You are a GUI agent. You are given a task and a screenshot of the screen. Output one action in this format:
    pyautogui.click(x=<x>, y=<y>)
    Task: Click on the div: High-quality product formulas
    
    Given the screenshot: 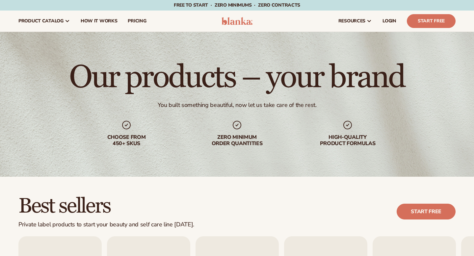 What is the action you would take?
    pyautogui.click(x=348, y=141)
    